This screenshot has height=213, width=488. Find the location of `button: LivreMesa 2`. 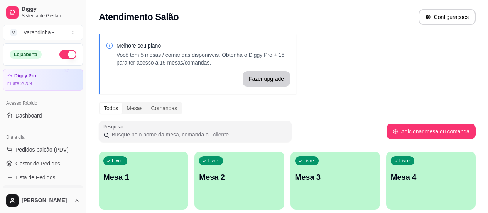

button: LivreMesa 2 is located at coordinates (239, 180).